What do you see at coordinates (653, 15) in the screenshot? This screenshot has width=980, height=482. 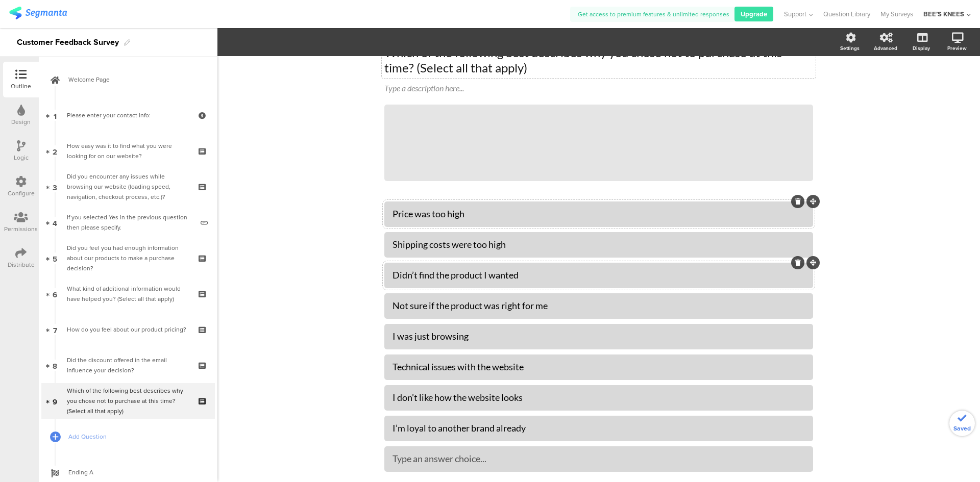 I see `span: Get access to premium features & unlimited responses` at bounding box center [653, 15].